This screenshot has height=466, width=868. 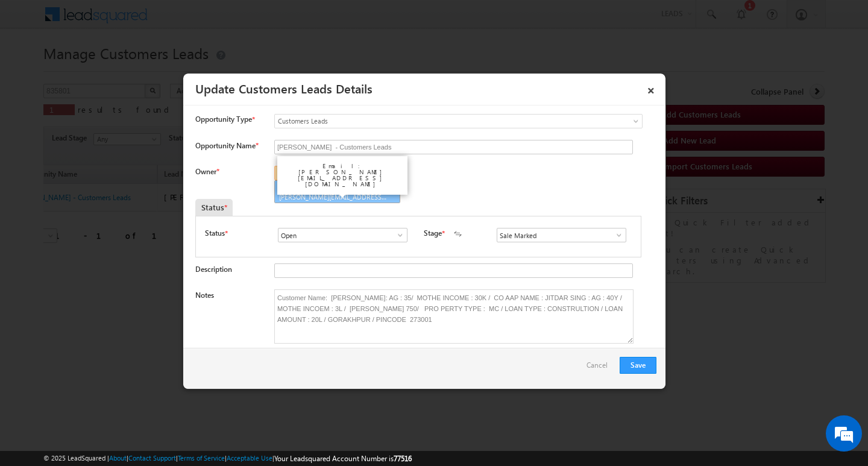 I want to click on div: Minimize live chat window, so click(x=212, y=20).